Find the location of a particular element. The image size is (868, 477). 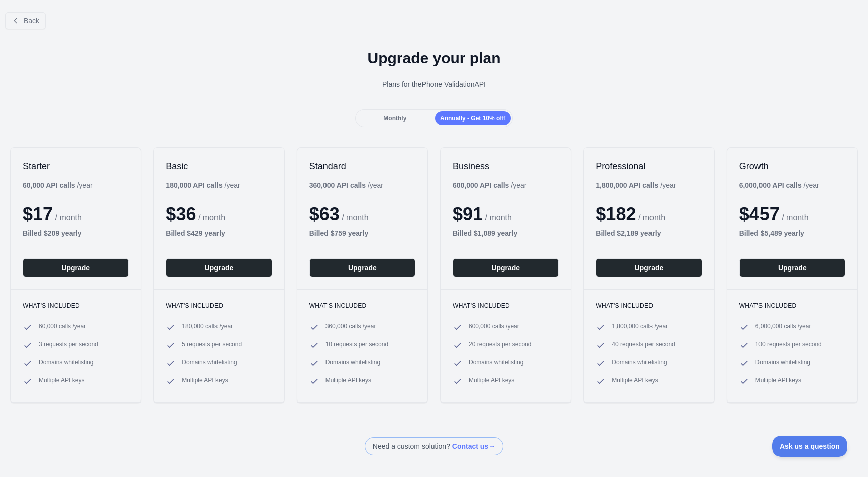

h2: Professional is located at coordinates (648, 166).